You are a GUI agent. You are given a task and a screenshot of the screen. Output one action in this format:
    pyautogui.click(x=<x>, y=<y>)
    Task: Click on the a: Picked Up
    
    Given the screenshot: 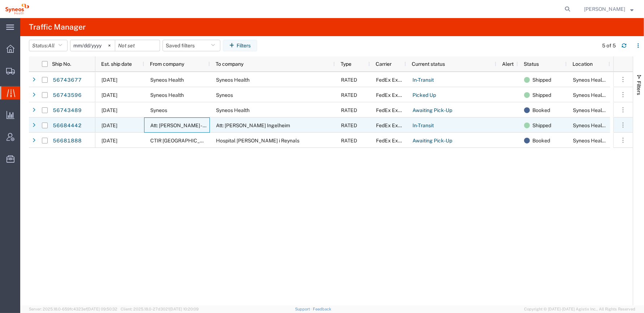 What is the action you would take?
    pyautogui.click(x=424, y=95)
    